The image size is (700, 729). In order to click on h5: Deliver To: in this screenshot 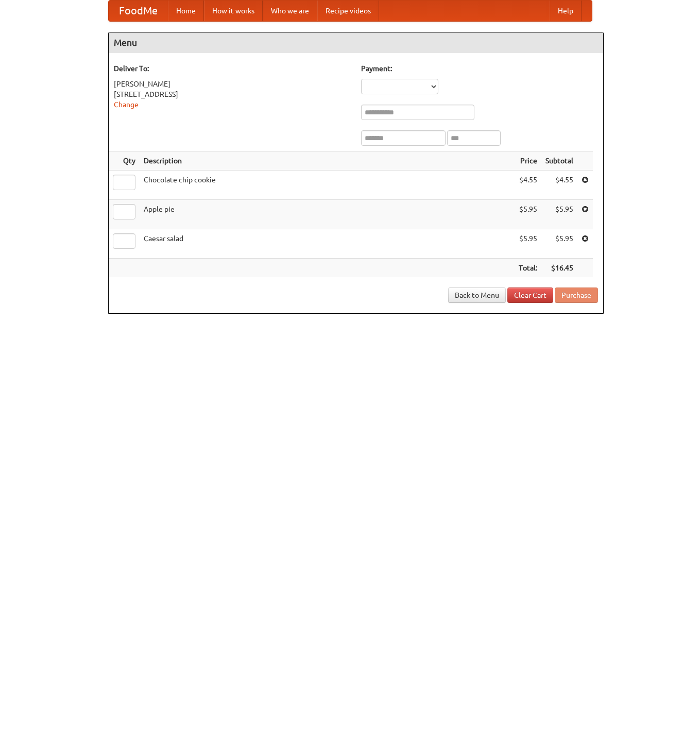, I will do `click(232, 68)`.